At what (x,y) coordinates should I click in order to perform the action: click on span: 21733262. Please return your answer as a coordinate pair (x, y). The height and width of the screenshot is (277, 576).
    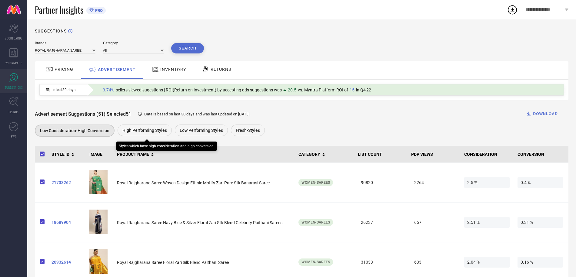
    Looking at the image, I should click on (68, 182).